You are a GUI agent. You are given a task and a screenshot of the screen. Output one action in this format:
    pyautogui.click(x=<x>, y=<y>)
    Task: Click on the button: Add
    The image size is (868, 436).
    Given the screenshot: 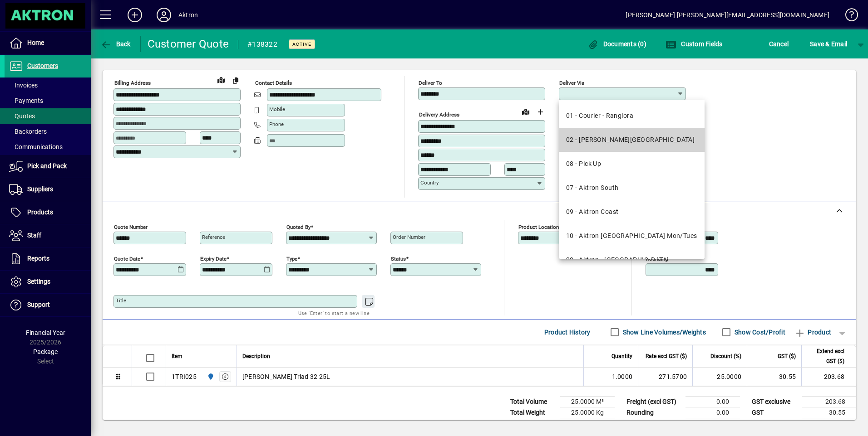 What is the action you would take?
    pyautogui.click(x=135, y=15)
    